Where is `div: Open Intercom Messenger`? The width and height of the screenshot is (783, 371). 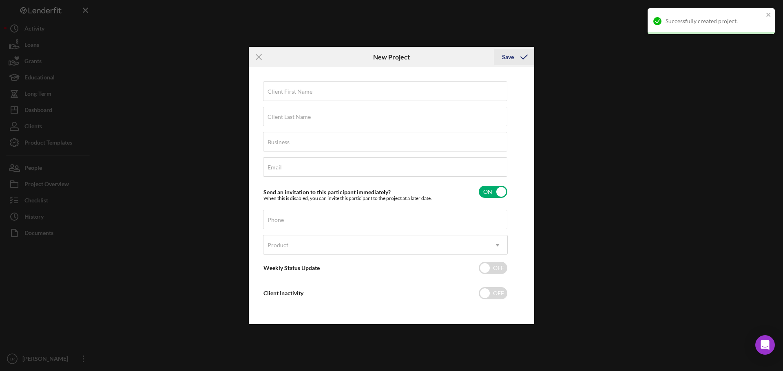
div: Open Intercom Messenger is located at coordinates (765, 345).